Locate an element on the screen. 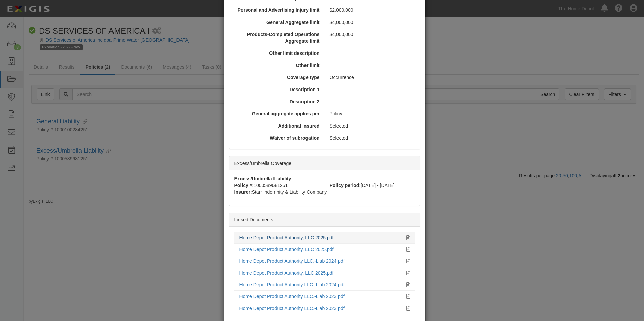 This screenshot has width=644, height=321. div: General Aggregate limit is located at coordinates (278, 22).